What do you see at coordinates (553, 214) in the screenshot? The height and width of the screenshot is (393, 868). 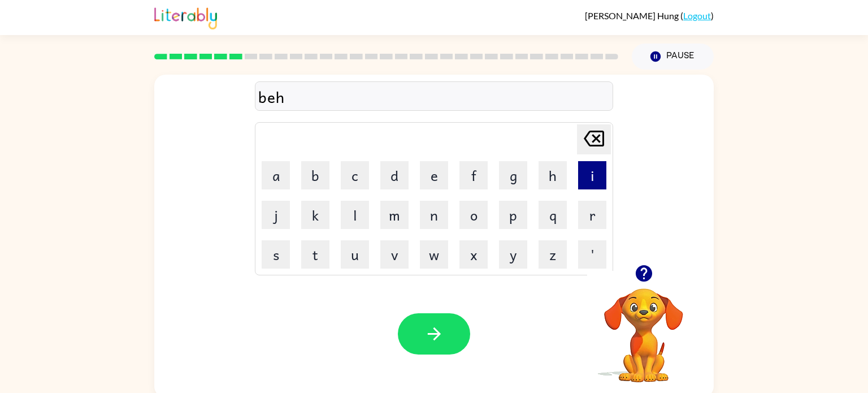 I see `button: q` at bounding box center [553, 214].